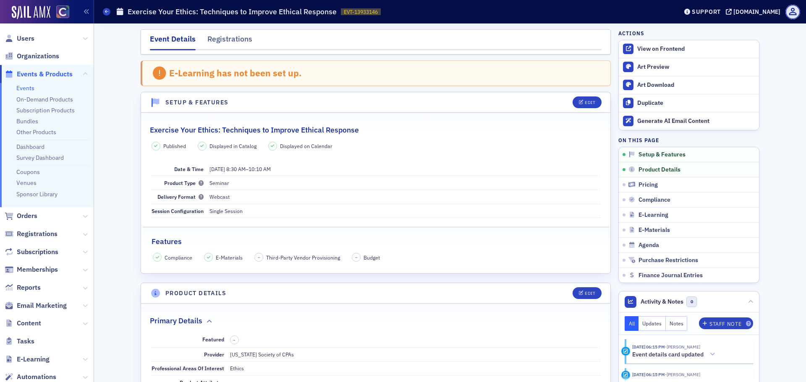  I want to click on span: Subscriptions, so click(37, 252).